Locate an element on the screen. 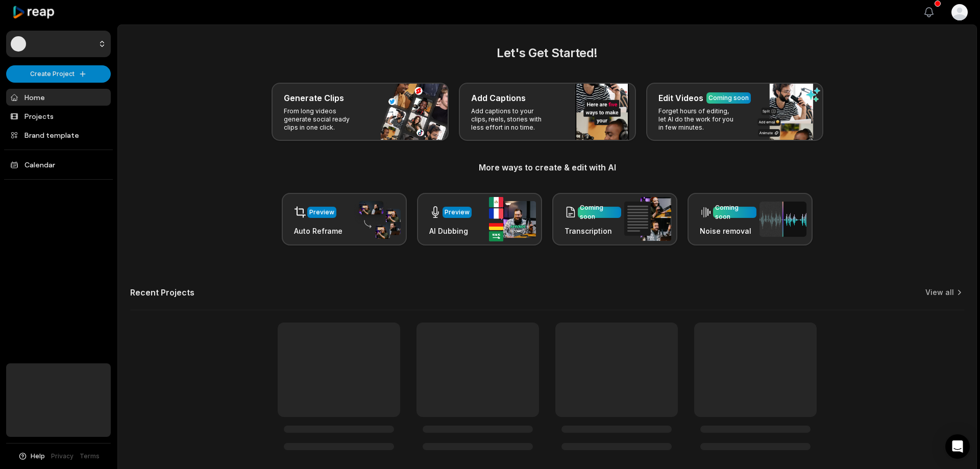 The width and height of the screenshot is (980, 469). span: Help is located at coordinates (38, 456).